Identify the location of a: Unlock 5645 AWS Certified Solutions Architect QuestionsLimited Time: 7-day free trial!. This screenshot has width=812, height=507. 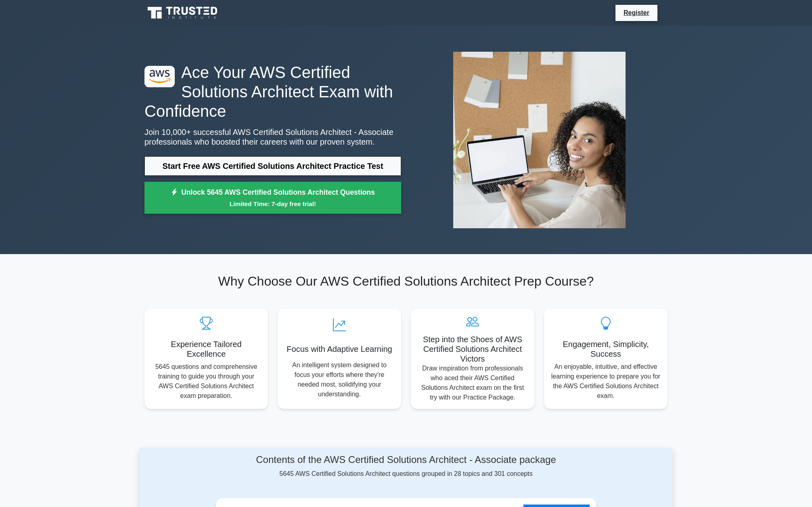
(273, 198).